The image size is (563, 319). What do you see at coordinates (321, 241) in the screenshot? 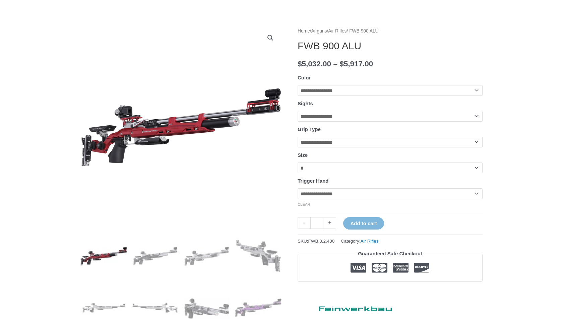
I see `span: FWB.3.2.430` at bounding box center [321, 241].